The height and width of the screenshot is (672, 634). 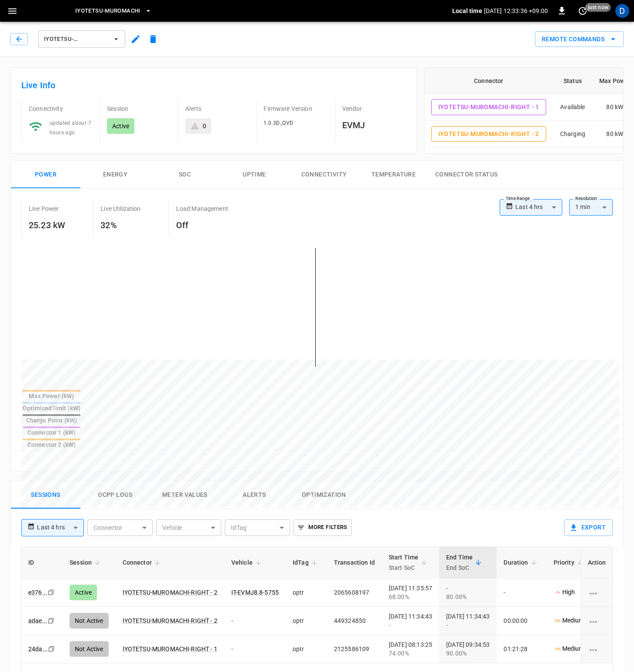 What do you see at coordinates (489, 107) in the screenshot?
I see `button: IYOTETSU-MUROMACHI-RIGHT - 1` at bounding box center [489, 107].